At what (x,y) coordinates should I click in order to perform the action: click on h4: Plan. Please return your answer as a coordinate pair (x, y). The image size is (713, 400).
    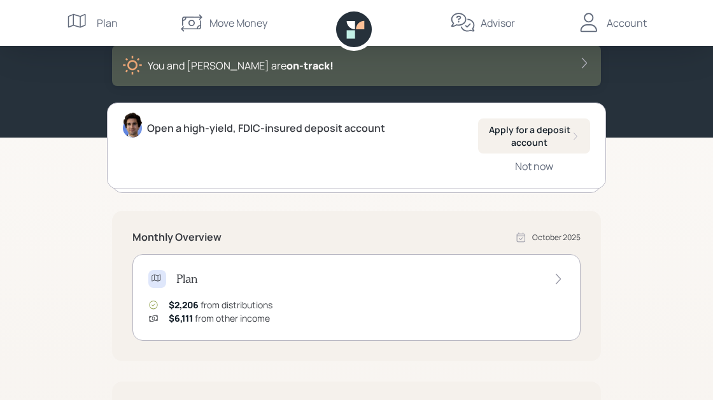
    Looking at the image, I should click on (187, 279).